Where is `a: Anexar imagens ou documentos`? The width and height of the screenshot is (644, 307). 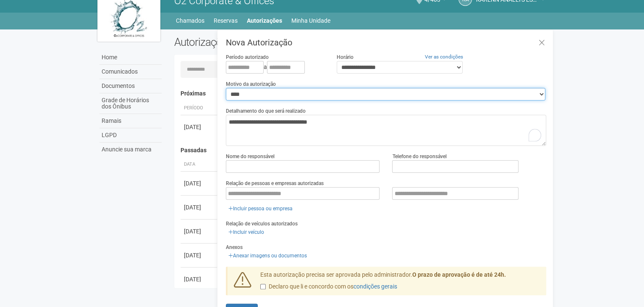 a: Anexar imagens ou documentos is located at coordinates (268, 256).